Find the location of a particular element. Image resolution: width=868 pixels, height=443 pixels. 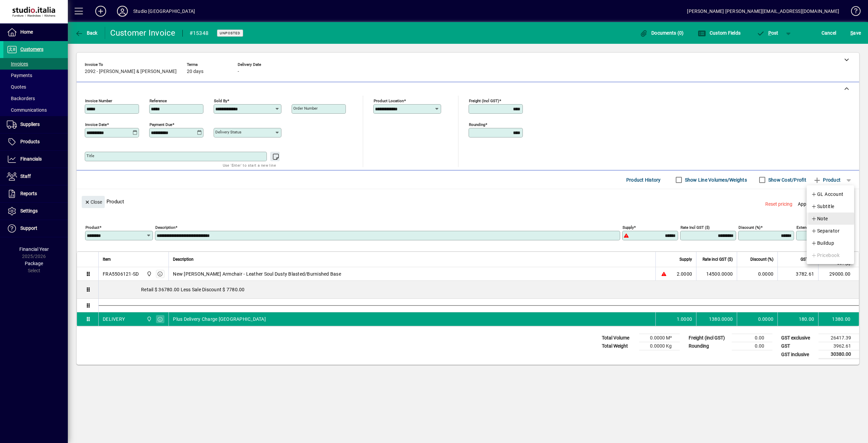

span: Separator is located at coordinates (825, 231).